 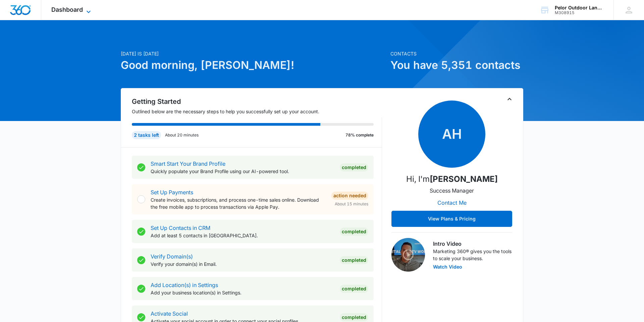 What do you see at coordinates (452, 218) in the screenshot?
I see `button: View Plans & Pricing` at bounding box center [452, 218].